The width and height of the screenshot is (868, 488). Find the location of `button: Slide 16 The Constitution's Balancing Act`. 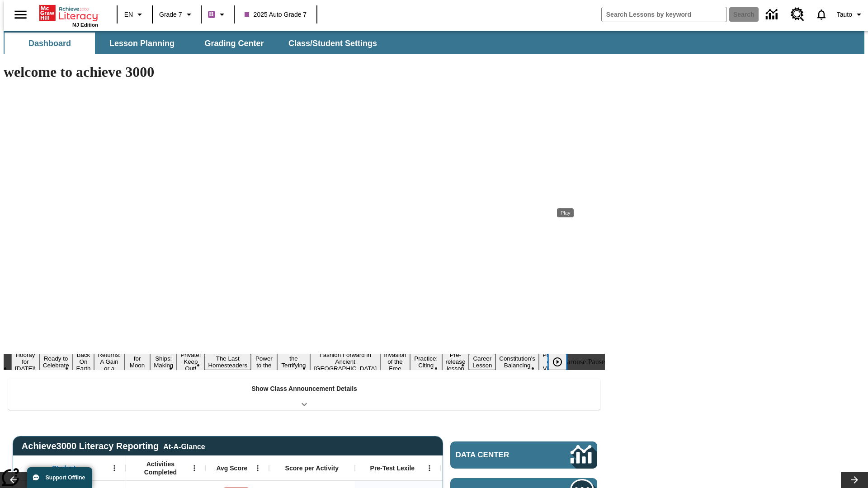

button: Slide 16 The Constitution's Balancing Act is located at coordinates (517, 362).